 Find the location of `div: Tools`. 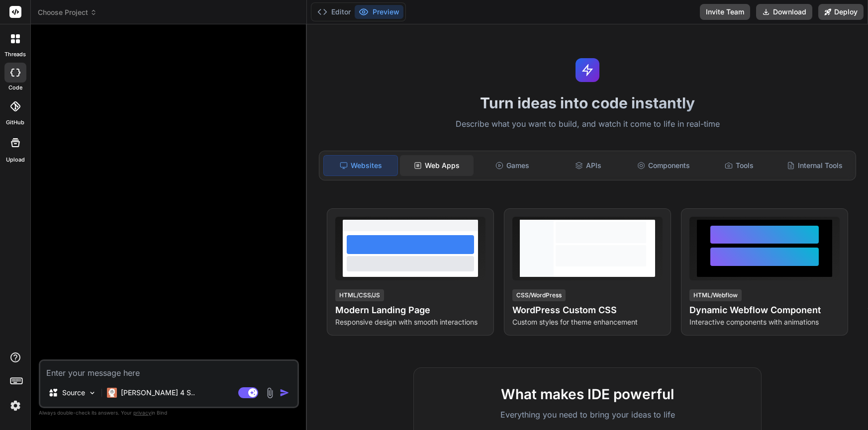

div: Tools is located at coordinates (739, 166).